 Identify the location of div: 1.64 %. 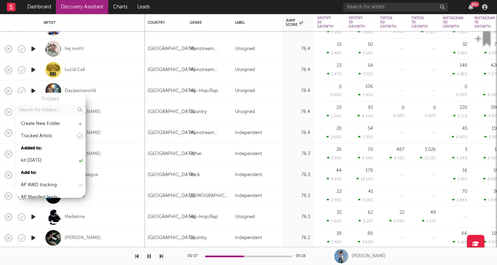
(334, 220).